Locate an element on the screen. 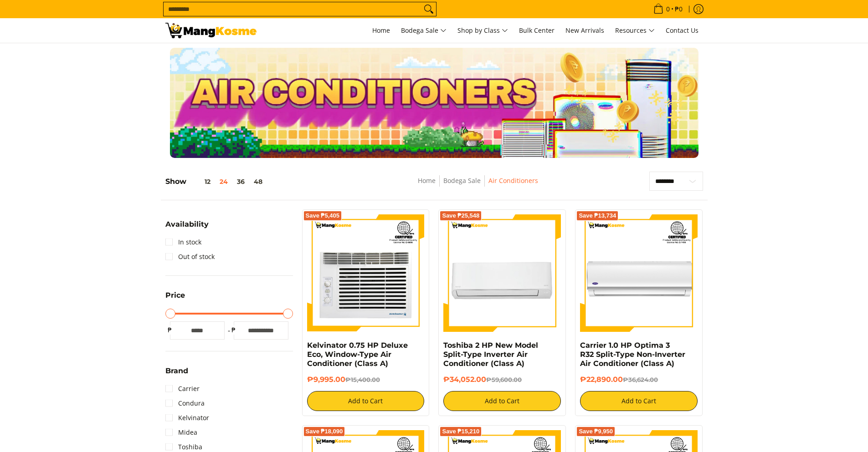  nav: Breadcrumbs is located at coordinates (478, 185).